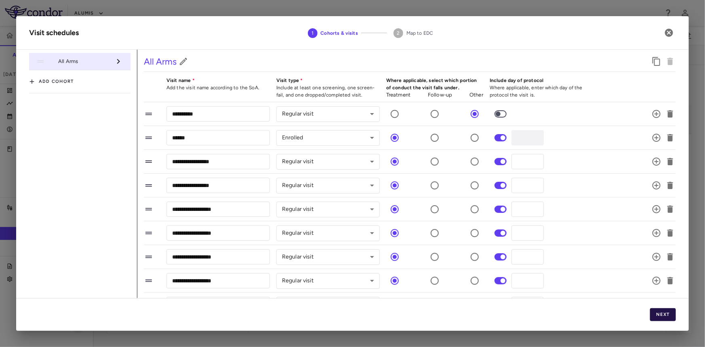 Image resolution: width=705 pixels, height=347 pixels. Describe the element at coordinates (51, 82) in the screenshot. I see `button: Add cohort` at that location.